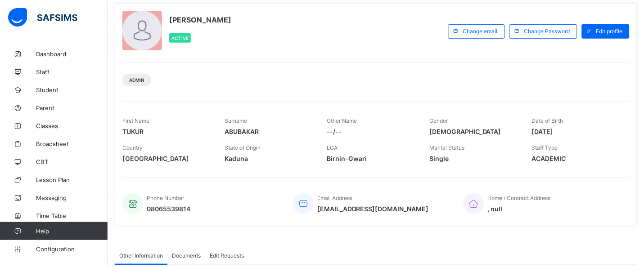  I want to click on span: Home / Contract Address, so click(520, 198).